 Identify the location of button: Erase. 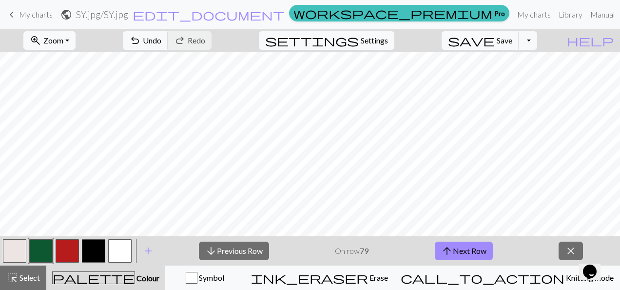
(319, 277).